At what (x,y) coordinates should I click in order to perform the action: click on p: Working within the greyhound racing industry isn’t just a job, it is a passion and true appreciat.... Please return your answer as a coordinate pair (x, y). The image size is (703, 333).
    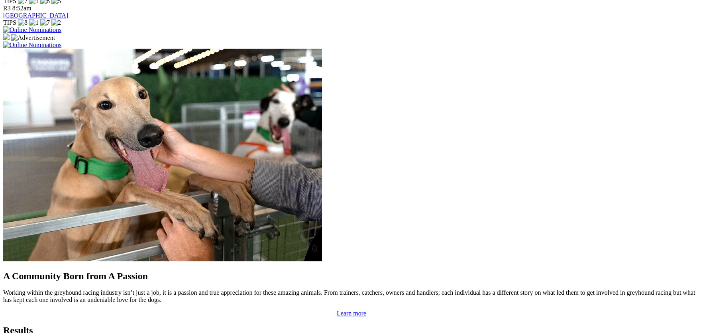
    Looking at the image, I should click on (351, 296).